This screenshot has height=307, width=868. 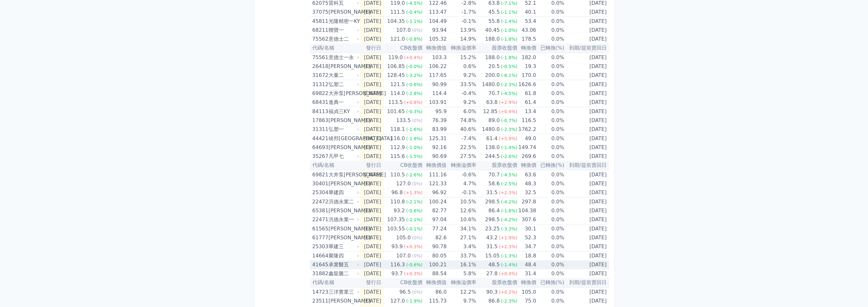 I want to click on td: -0.6%, so click(x=461, y=174).